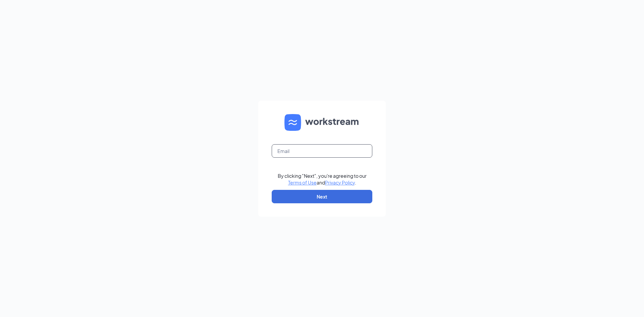 The image size is (644, 317). What do you see at coordinates (322, 179) in the screenshot?
I see `div: By clicking "Next", you're agreeing to our and .` at bounding box center [322, 179].